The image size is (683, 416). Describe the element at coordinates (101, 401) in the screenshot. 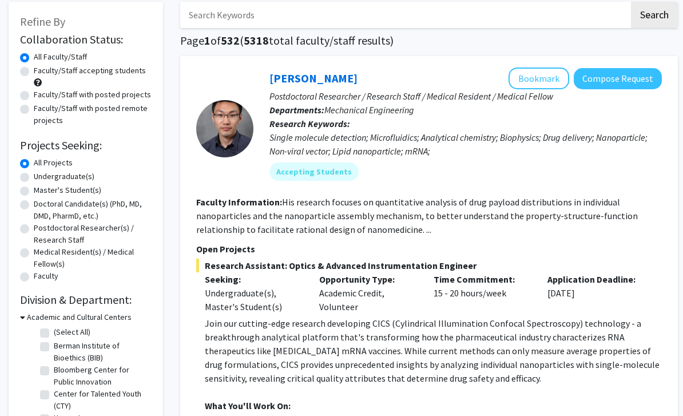

I see `label: Center for Talented Youth (CTY)` at that location.